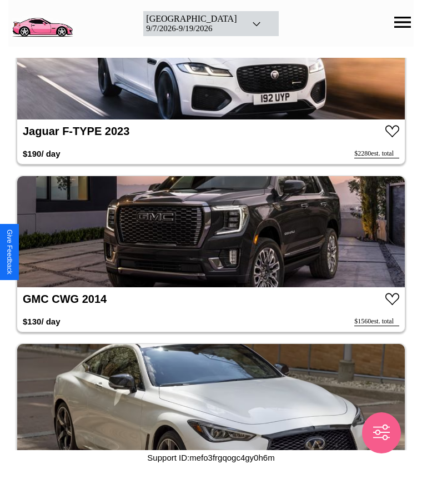 This screenshot has width=422, height=504. Describe the element at coordinates (42, 154) in the screenshot. I see `h3: $ 190 / day` at that location.